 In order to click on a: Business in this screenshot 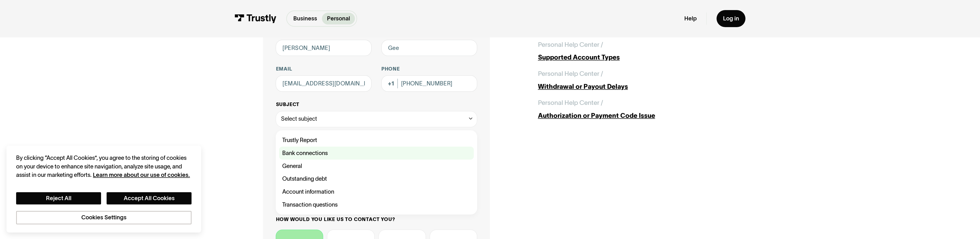, I will do `click(305, 18)`.